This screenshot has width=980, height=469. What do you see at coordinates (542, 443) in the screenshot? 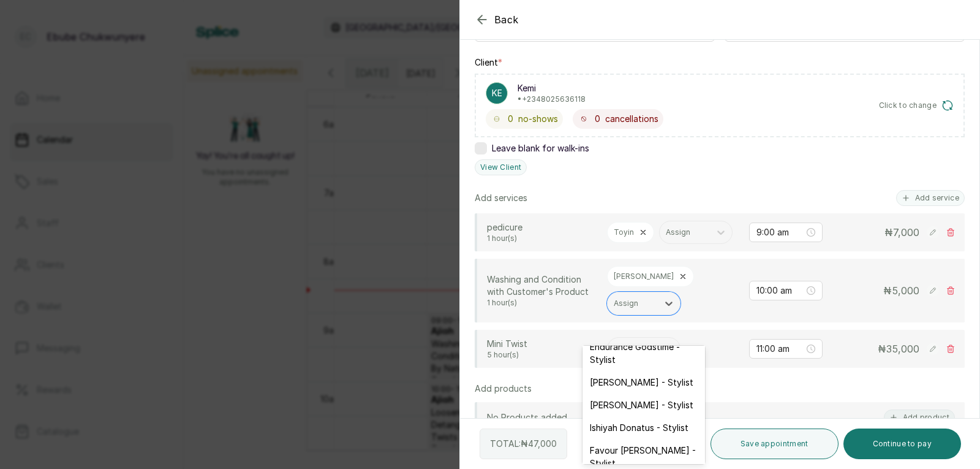
I see `span: 47,000` at bounding box center [542, 443].